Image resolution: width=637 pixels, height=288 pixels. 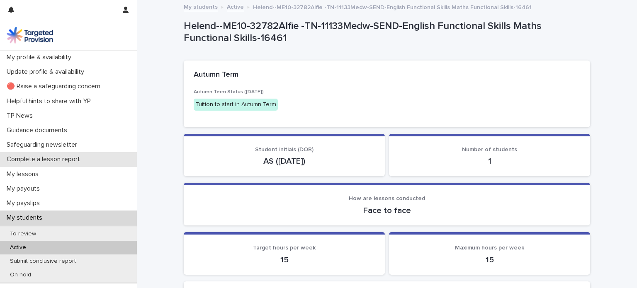 I want to click on img: M5nRWzHhSzIhMunXDL62, so click(x=30, y=35).